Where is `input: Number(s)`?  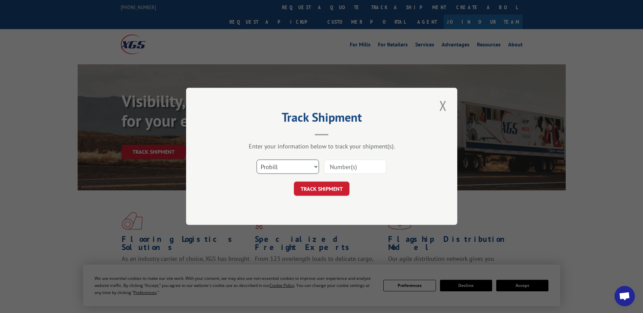
input: Number(s) is located at coordinates (355, 167).